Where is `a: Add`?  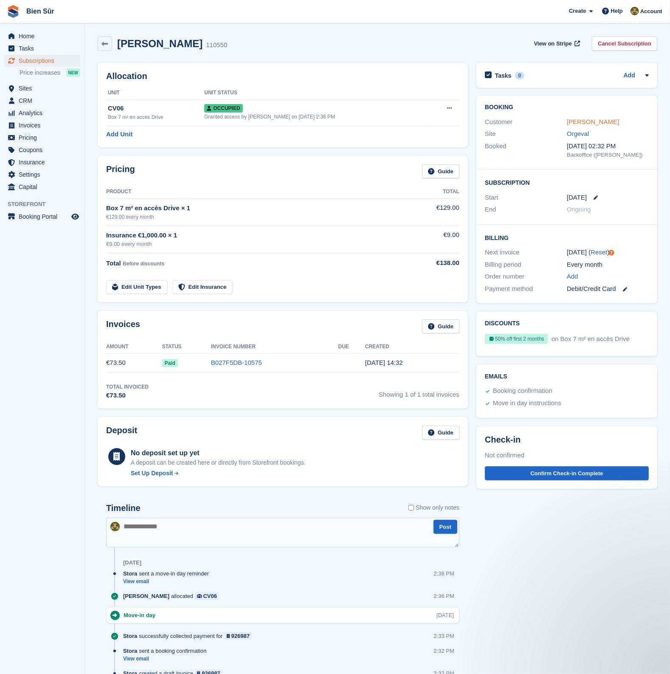
a: Add is located at coordinates (572, 276).